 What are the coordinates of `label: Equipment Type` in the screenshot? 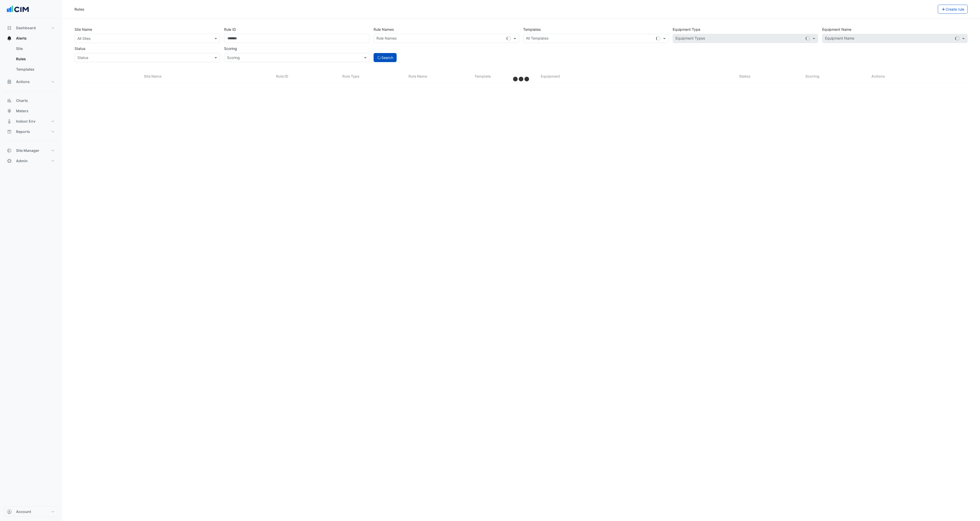 It's located at (686, 29).